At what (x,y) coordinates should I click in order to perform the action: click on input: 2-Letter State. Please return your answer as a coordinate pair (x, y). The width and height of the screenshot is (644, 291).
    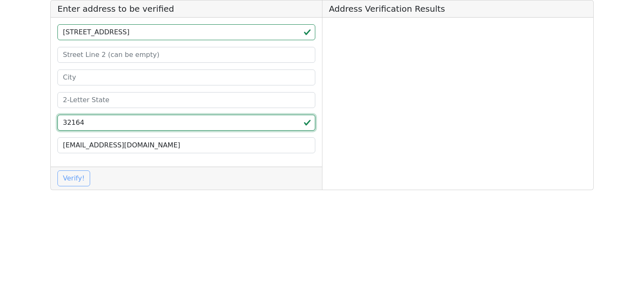
    Looking at the image, I should click on (186, 100).